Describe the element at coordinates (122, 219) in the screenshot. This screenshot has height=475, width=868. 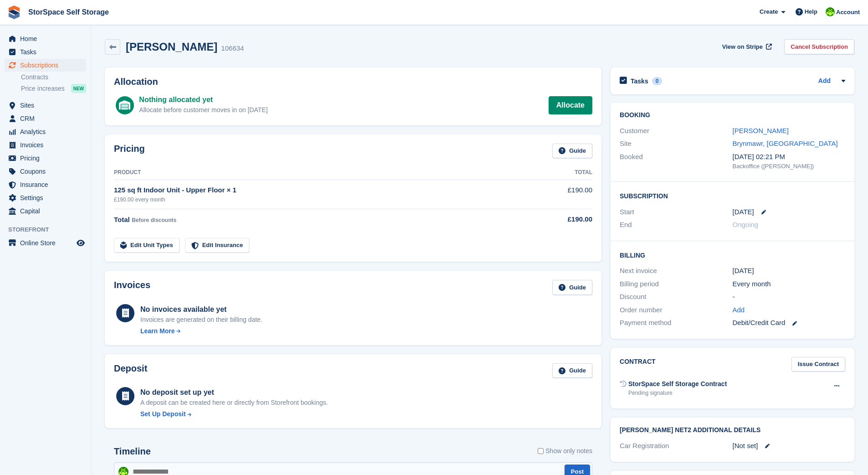
I see `span: Total` at that location.